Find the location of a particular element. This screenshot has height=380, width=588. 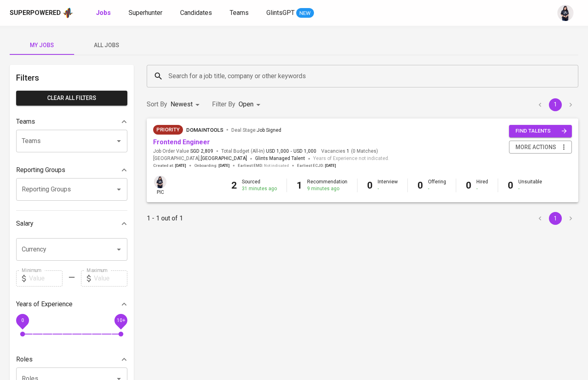

span: Job Signed is located at coordinates (269, 130).